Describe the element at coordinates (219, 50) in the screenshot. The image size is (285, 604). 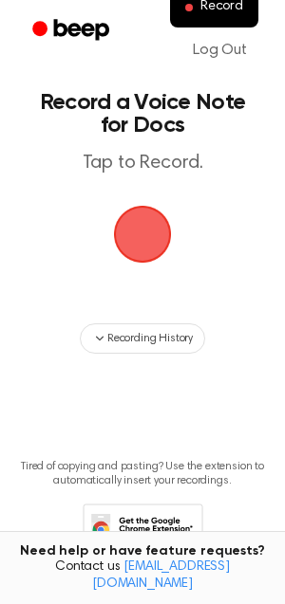
I see `a: Log Out` at that location.